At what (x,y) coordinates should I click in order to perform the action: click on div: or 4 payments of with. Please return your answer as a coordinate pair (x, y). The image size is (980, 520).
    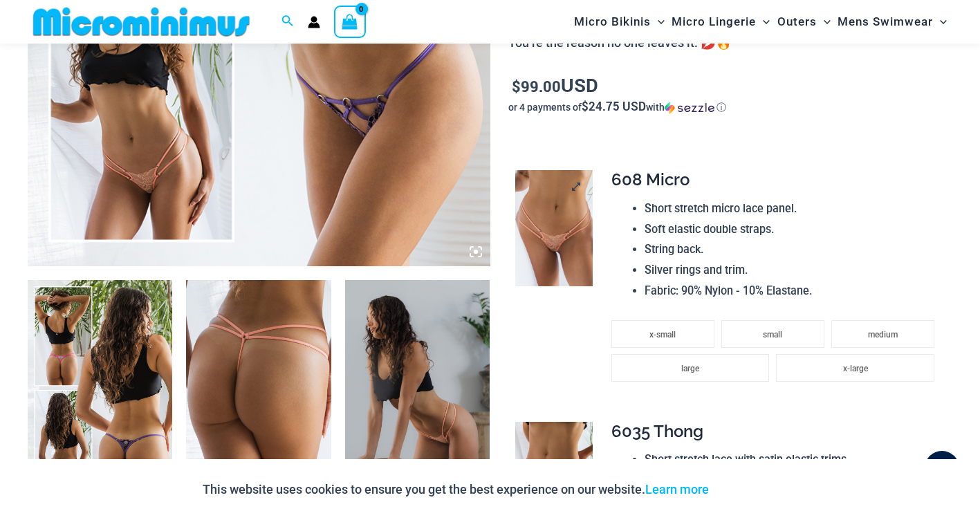
    Looking at the image, I should click on (730, 107).